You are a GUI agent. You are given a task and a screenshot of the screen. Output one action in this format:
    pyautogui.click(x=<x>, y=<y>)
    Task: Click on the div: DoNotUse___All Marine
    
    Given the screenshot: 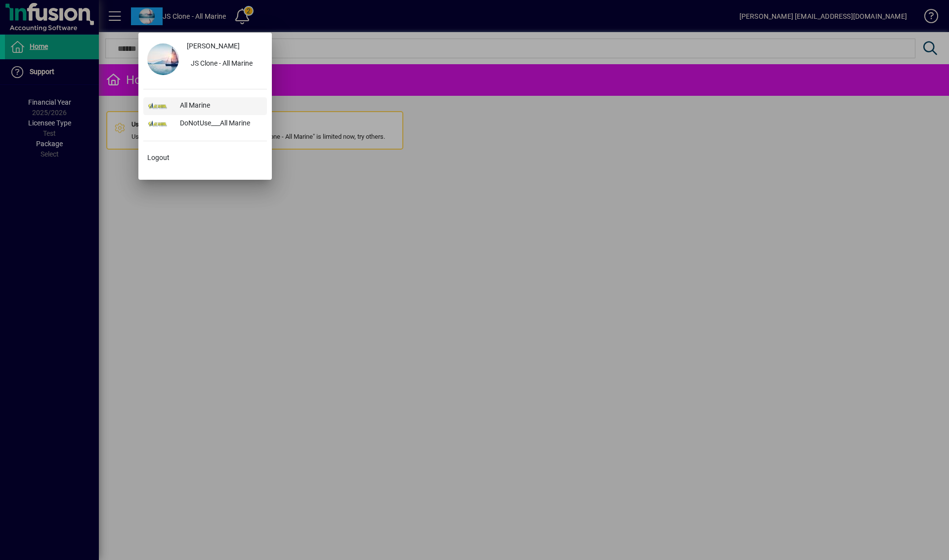 What is the action you would take?
    pyautogui.click(x=219, y=124)
    